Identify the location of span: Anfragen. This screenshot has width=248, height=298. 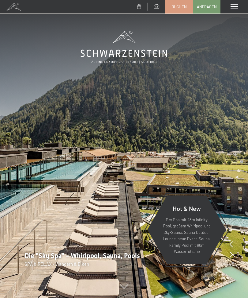
(207, 7).